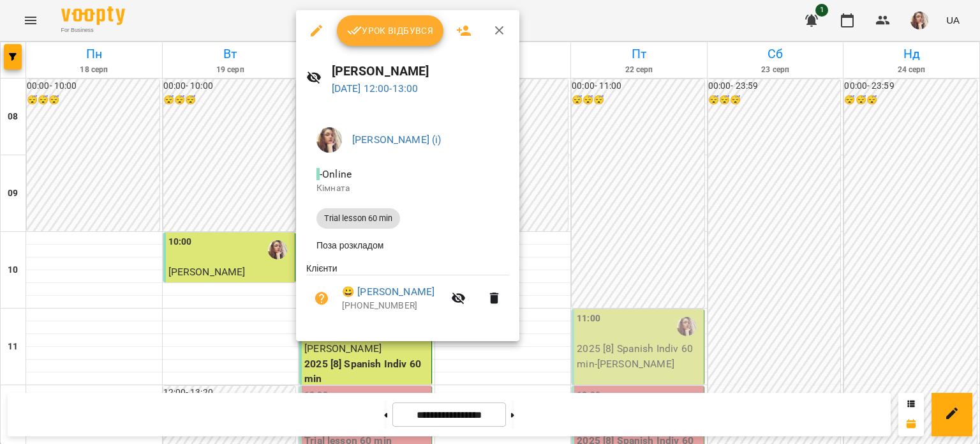  Describe the element at coordinates (391, 31) in the screenshot. I see `button: Урок відбувся` at that location.